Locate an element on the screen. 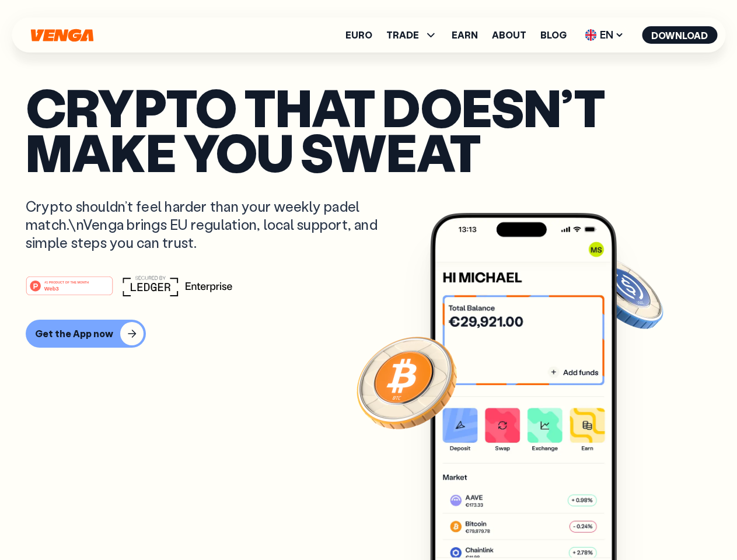  p: Crypto that doesn’t make you sweat is located at coordinates (368, 129).